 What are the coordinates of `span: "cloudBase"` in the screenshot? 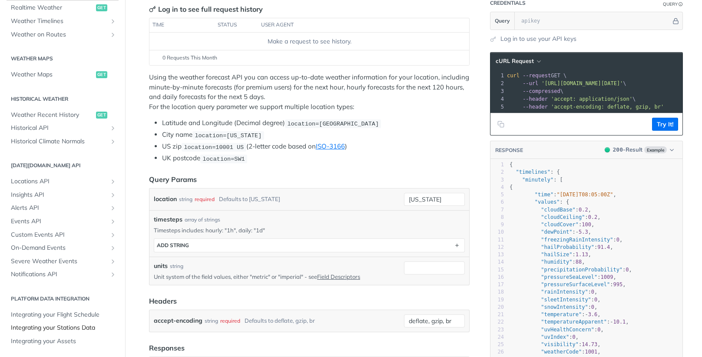 It's located at (558, 210).